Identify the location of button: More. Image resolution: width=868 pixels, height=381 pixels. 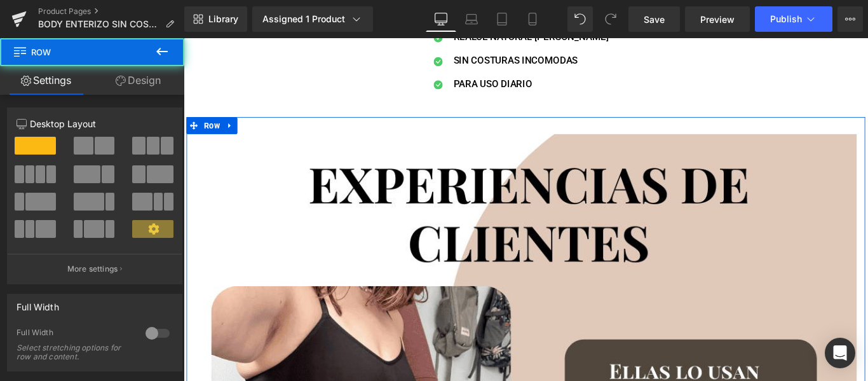
(851, 19).